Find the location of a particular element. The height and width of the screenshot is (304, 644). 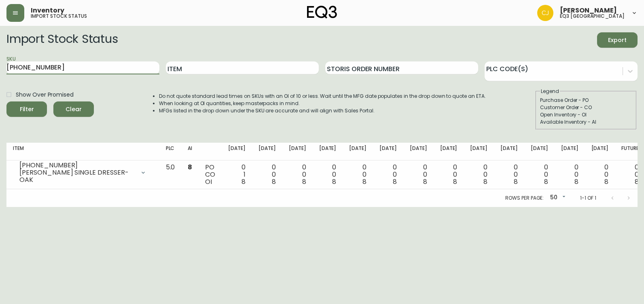

span: Clear is located at coordinates (73, 109).